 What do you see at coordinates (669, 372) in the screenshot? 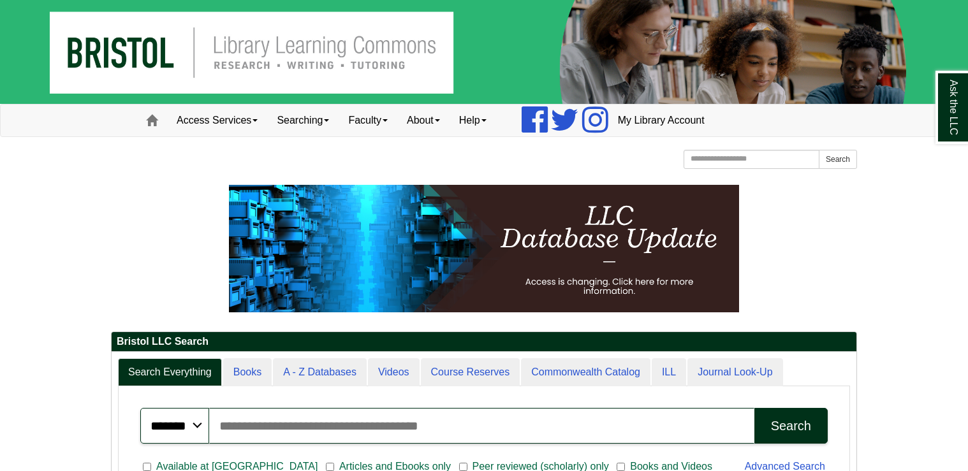
I see `a: ILL` at bounding box center [669, 372].